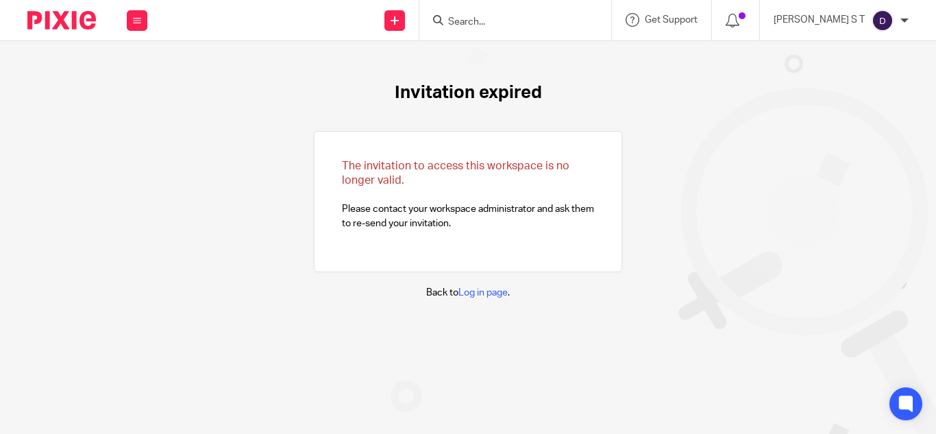 Image resolution: width=936 pixels, height=434 pixels. I want to click on p: Back to ., so click(468, 293).